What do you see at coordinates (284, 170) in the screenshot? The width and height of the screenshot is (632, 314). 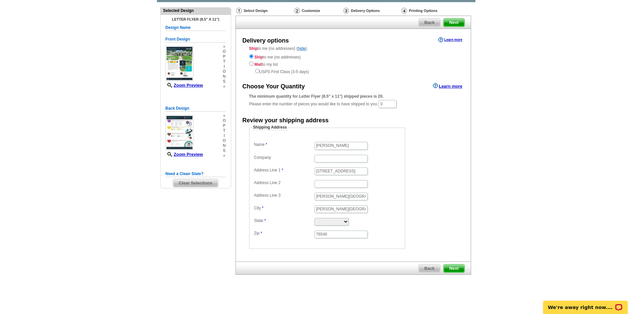 I see `label: Address Line 1` at bounding box center [284, 170].